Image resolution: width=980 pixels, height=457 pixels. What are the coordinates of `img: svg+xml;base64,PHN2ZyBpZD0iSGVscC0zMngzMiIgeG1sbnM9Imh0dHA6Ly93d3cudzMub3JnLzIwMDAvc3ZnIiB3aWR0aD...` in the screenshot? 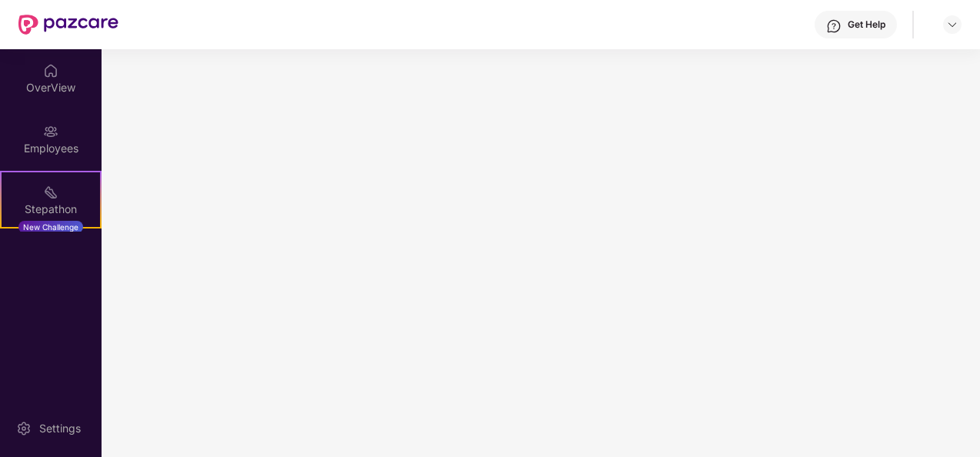 It's located at (833, 26).